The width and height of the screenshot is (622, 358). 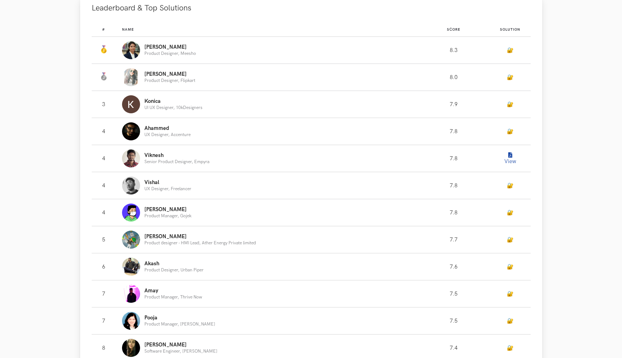 I want to click on p: Akash, so click(x=174, y=264).